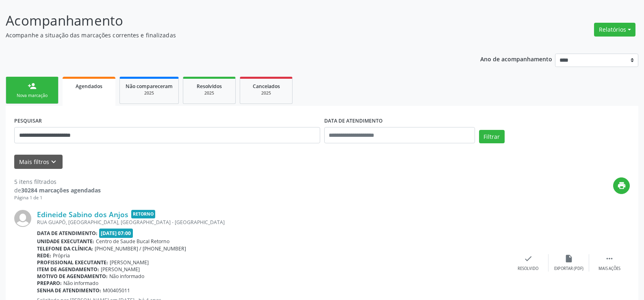 The width and height of the screenshot is (644, 300). I want to click on div: Página 1 de 1, so click(57, 198).